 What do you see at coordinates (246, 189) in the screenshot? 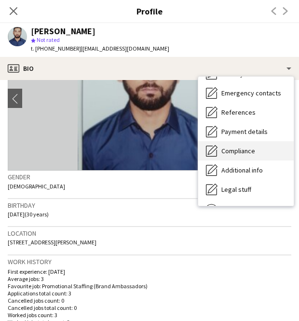
I see `div: Legal stuff` at bounding box center [246, 189].